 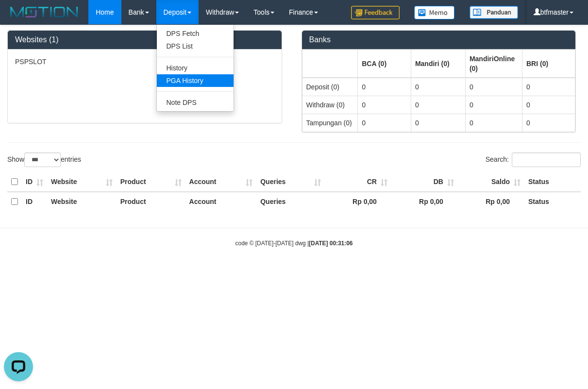 What do you see at coordinates (546, 160) in the screenshot?
I see `input: Search:` at bounding box center [546, 160].